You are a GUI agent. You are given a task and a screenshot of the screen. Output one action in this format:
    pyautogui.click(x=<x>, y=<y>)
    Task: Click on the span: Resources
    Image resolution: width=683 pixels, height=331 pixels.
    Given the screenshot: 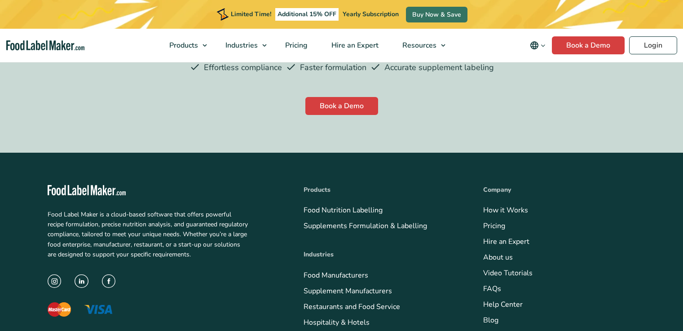 What is the action you would take?
    pyautogui.click(x=418, y=45)
    